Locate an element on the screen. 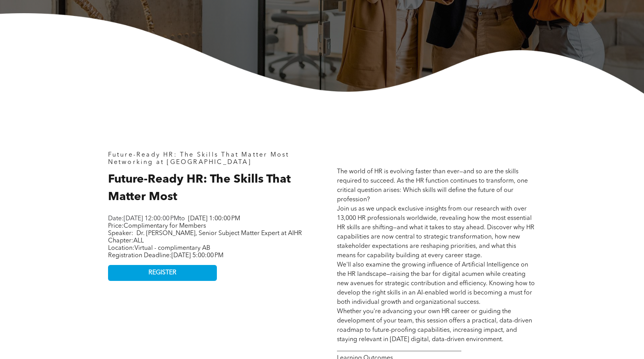 This screenshot has height=359, width=644. span: Date: to is located at coordinates (147, 219).